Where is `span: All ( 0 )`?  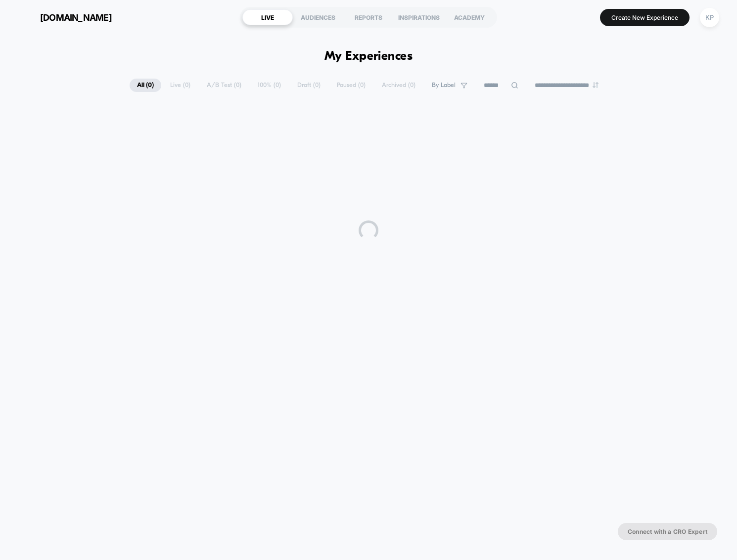
span: All ( 0 ) is located at coordinates (146, 85).